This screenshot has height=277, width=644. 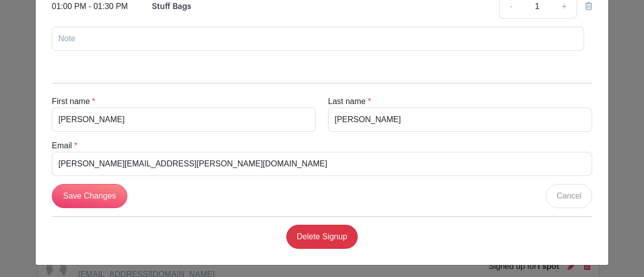 I want to click on label: First name, so click(x=71, y=101).